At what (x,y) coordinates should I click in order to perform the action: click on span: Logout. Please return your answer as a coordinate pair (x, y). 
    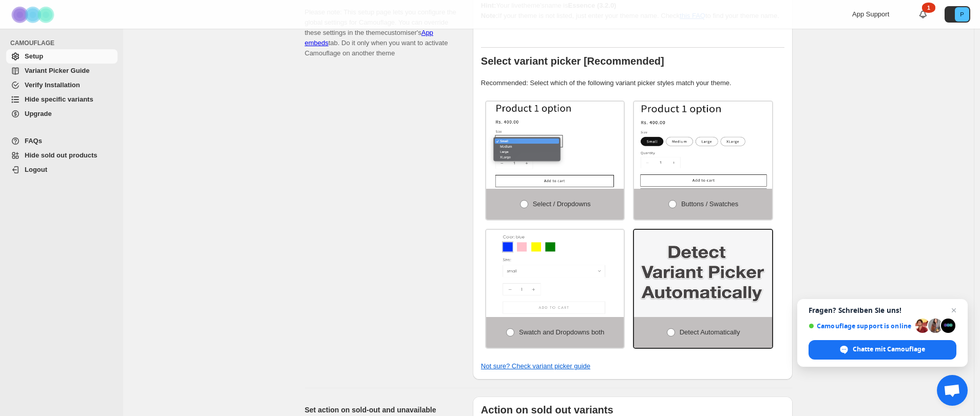
    Looking at the image, I should click on (36, 169).